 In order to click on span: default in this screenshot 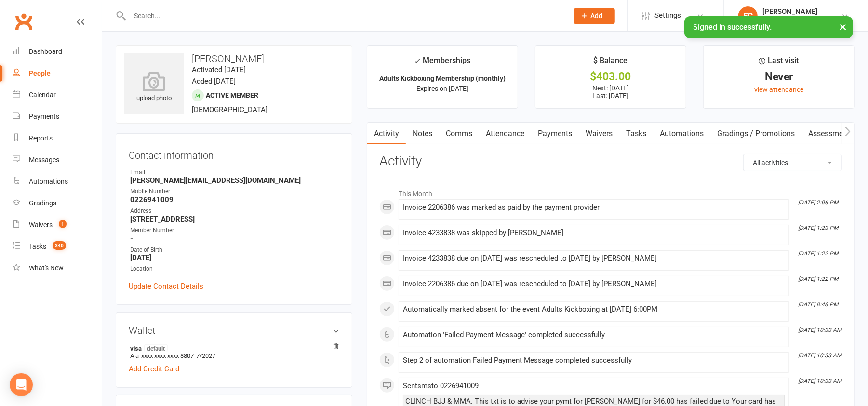, I will do `click(155, 348)`.